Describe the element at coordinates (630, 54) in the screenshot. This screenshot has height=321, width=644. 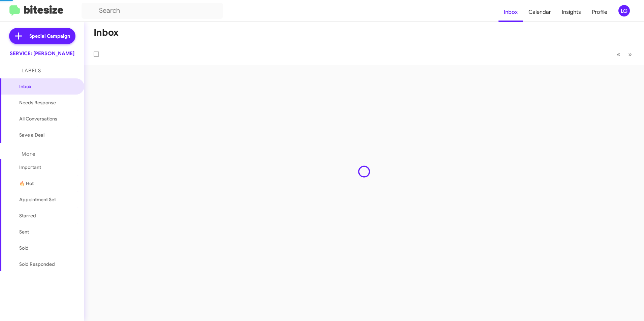
I see `button: Next` at that location.